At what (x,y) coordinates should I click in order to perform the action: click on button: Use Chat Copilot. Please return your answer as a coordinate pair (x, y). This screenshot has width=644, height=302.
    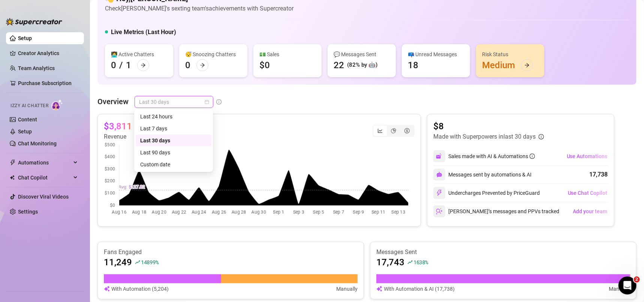
    Looking at the image, I should click on (588, 193).